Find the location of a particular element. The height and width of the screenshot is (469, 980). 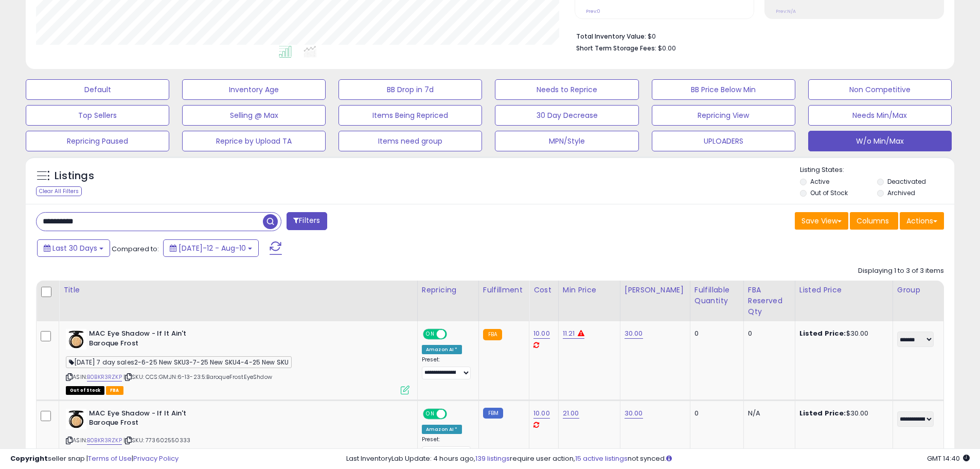

div: Fulfillable Quantity is located at coordinates (717, 295).